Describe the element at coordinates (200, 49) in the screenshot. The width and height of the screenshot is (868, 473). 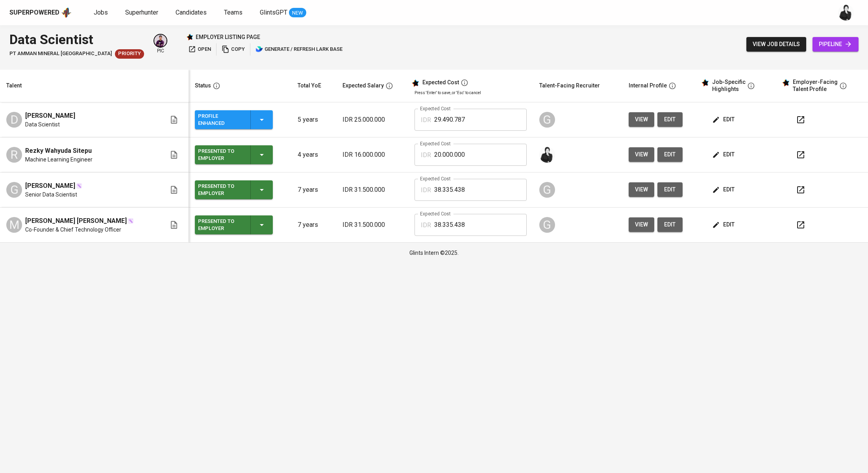
I see `a: open` at that location.